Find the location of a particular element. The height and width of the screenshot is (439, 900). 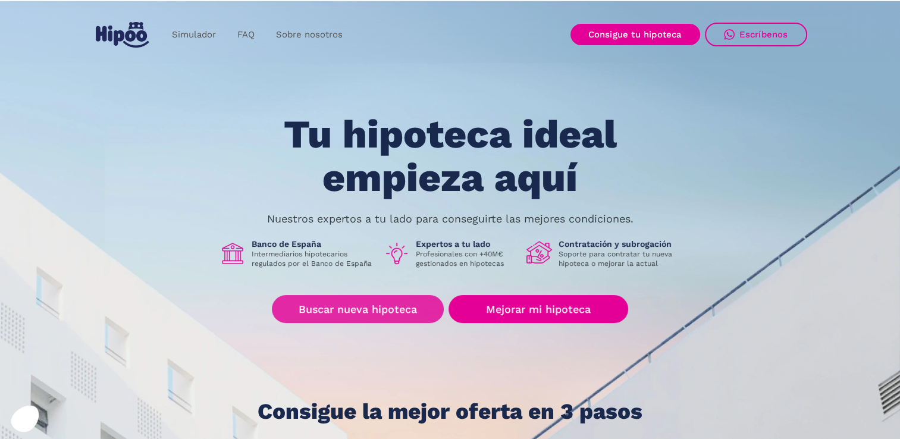

h1: Contratación y subrogación is located at coordinates (620, 244).